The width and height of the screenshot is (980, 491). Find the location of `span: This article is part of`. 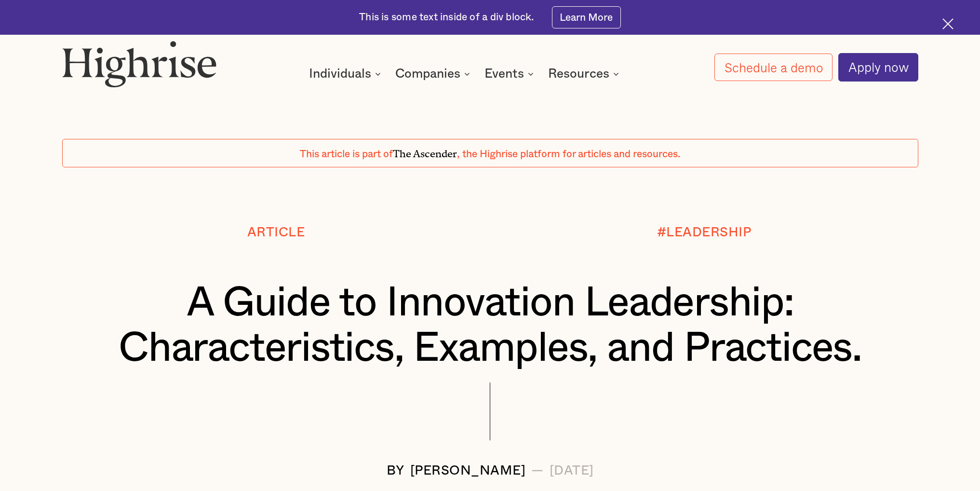

span: This article is part of is located at coordinates (346, 153).